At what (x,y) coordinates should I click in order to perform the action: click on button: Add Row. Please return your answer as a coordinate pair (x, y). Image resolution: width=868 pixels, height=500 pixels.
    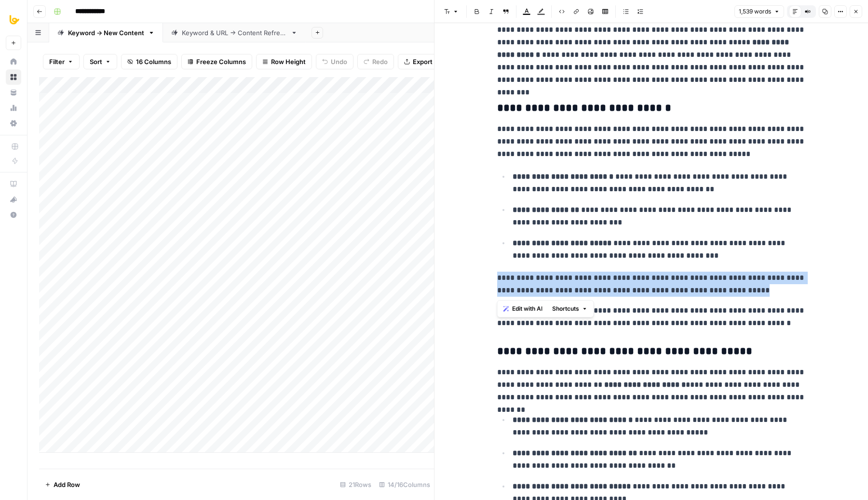
    Looking at the image, I should click on (62, 485).